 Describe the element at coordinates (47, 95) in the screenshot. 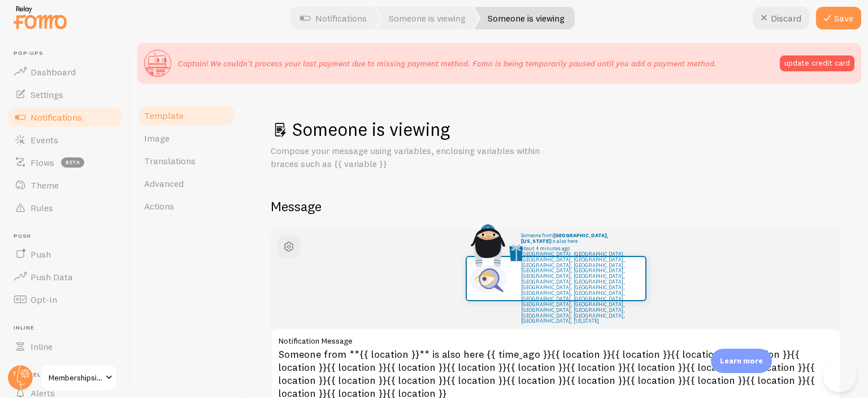

I see `span: Settings` at that location.